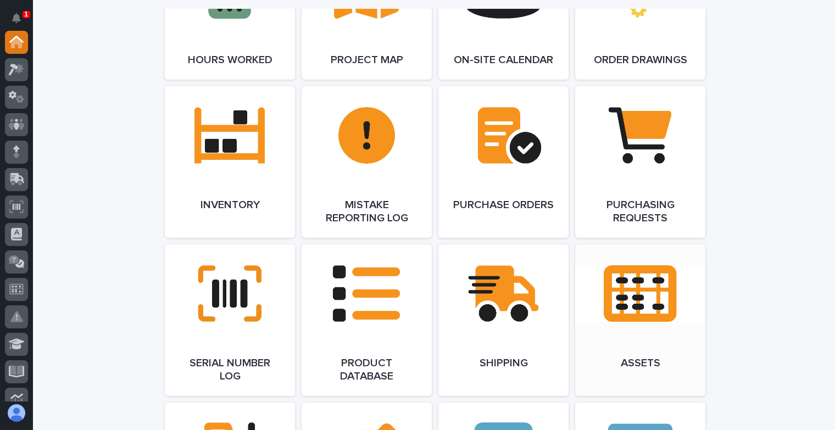 The image size is (835, 430). What do you see at coordinates (230, 162) in the screenshot?
I see `a: Inventory` at bounding box center [230, 162].